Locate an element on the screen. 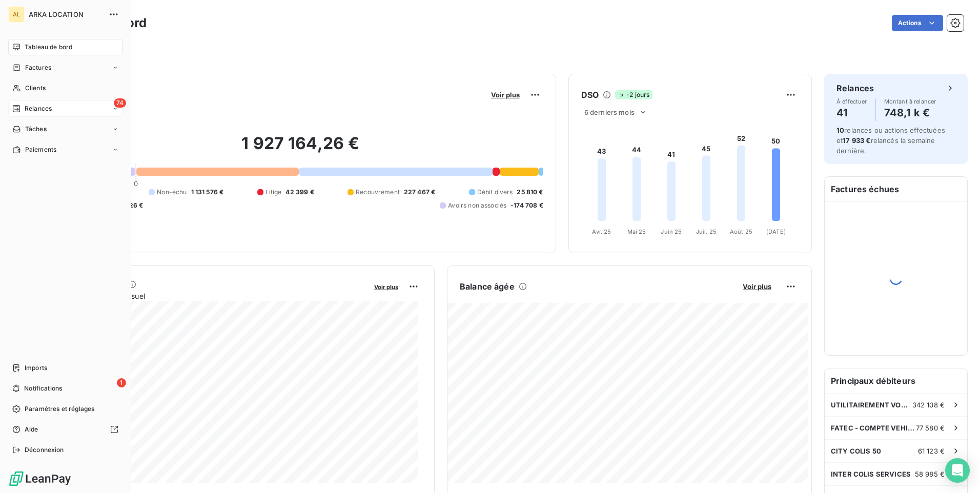 Image resolution: width=980 pixels, height=493 pixels. span: Clients is located at coordinates (35, 88).